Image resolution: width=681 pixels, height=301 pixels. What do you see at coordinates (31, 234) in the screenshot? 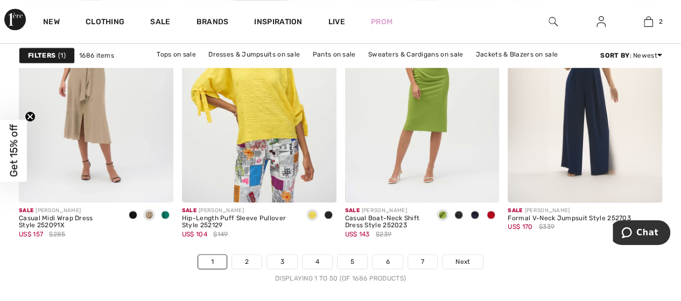
I see `span: US$ 157` at bounding box center [31, 234].